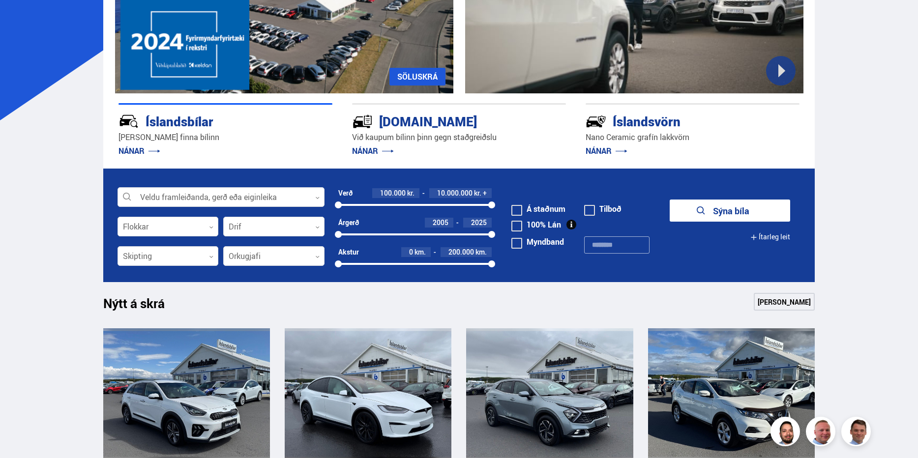  What do you see at coordinates (538, 209) in the screenshot?
I see `label: Á staðnum` at bounding box center [538, 209].